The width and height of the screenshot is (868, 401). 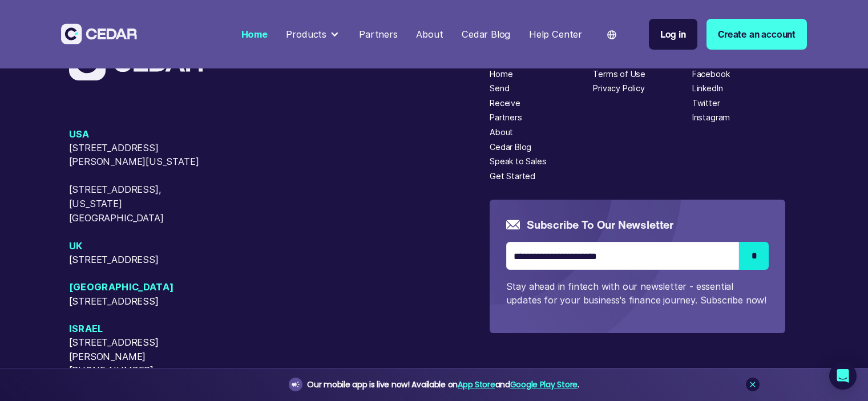 What do you see at coordinates (637, 262) in the screenshot?
I see `form: Email Form` at bounding box center [637, 262].